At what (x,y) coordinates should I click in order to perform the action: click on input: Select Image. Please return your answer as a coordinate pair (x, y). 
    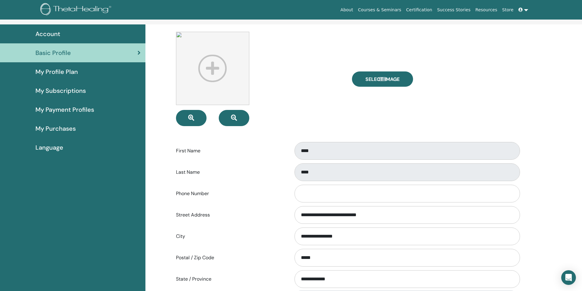
    Looking at the image, I should click on (383, 79).